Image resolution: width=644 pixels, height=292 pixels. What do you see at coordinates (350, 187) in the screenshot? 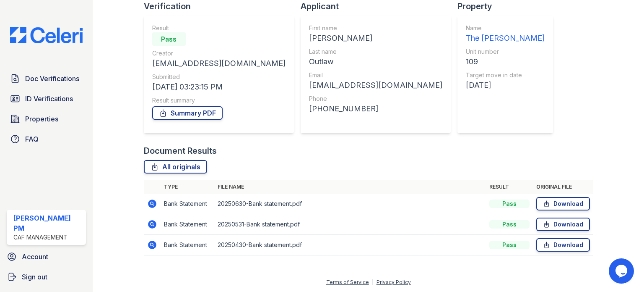
I see `th: File name` at bounding box center [350, 187].